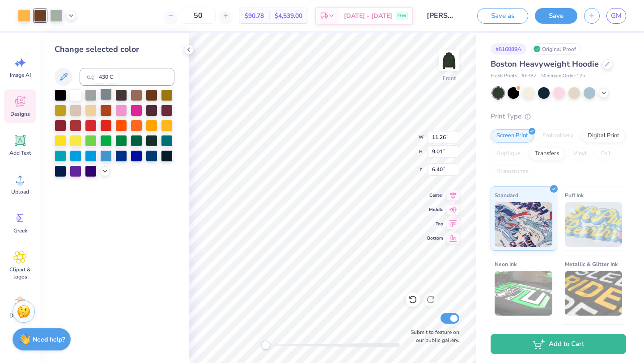  What do you see at coordinates (617, 16) in the screenshot?
I see `a: GM` at bounding box center [617, 16].